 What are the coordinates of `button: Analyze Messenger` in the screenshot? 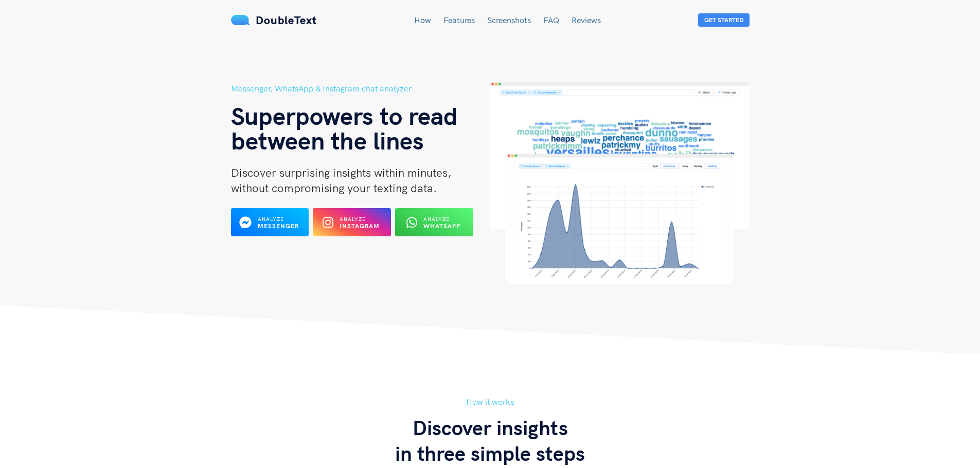 It's located at (270, 222).